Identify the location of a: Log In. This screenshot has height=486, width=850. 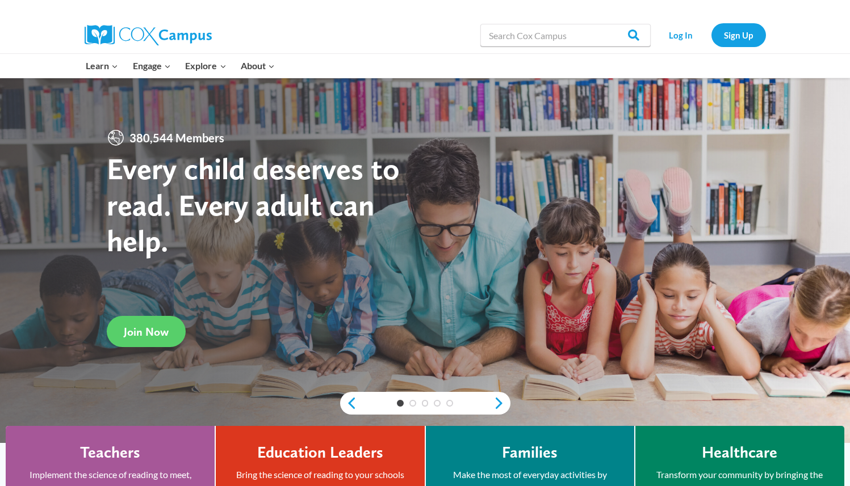
(680, 35).